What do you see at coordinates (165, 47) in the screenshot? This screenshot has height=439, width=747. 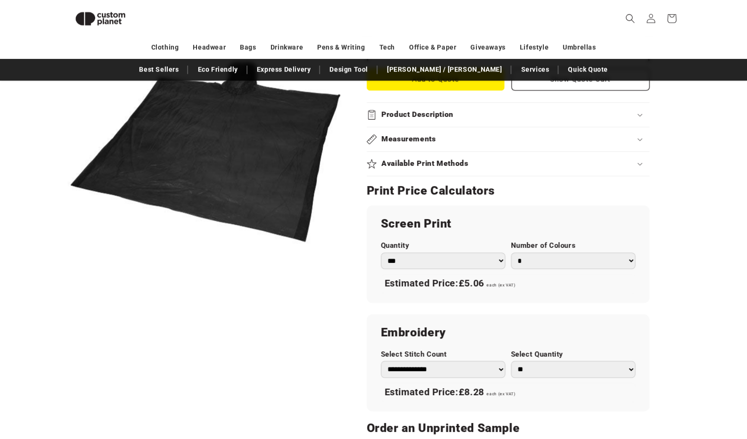 I see `a: Clothing` at bounding box center [165, 47].